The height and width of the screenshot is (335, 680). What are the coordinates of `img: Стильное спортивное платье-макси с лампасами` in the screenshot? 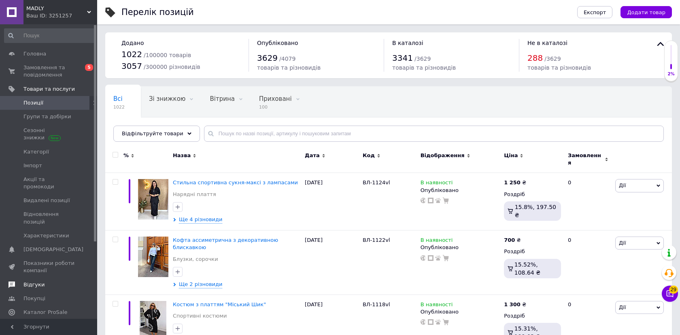 It's located at (153, 199).